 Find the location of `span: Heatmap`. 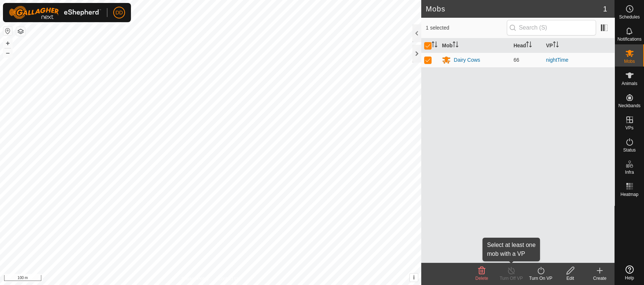

span: Heatmap is located at coordinates (629, 194).